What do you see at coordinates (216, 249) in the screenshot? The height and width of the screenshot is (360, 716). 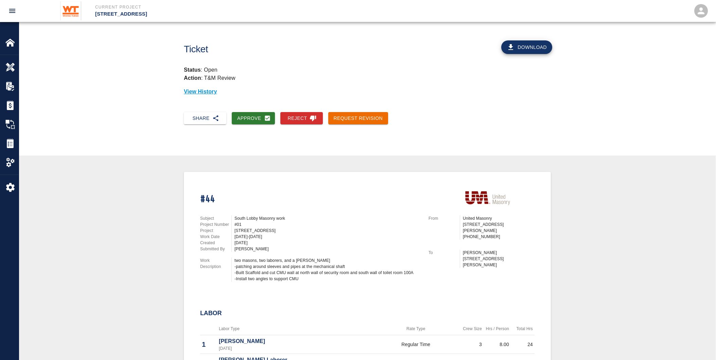 I see `p: Submitted By` at bounding box center [216, 249].